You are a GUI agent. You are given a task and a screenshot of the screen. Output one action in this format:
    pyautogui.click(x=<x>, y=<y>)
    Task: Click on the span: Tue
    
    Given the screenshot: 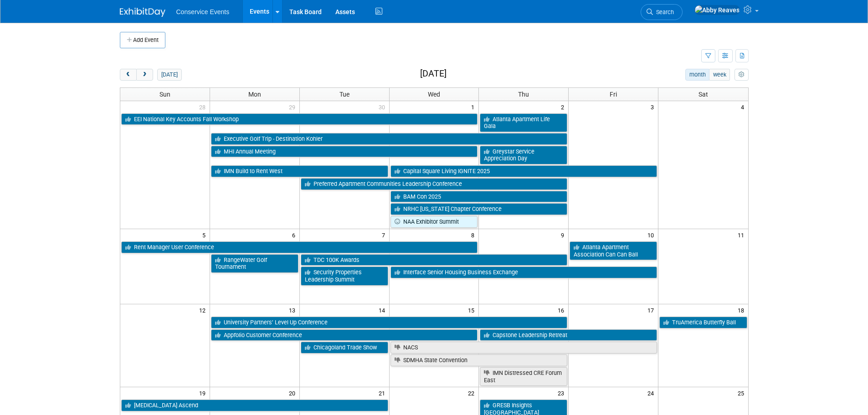 What is the action you would take?
    pyautogui.click(x=344, y=94)
    